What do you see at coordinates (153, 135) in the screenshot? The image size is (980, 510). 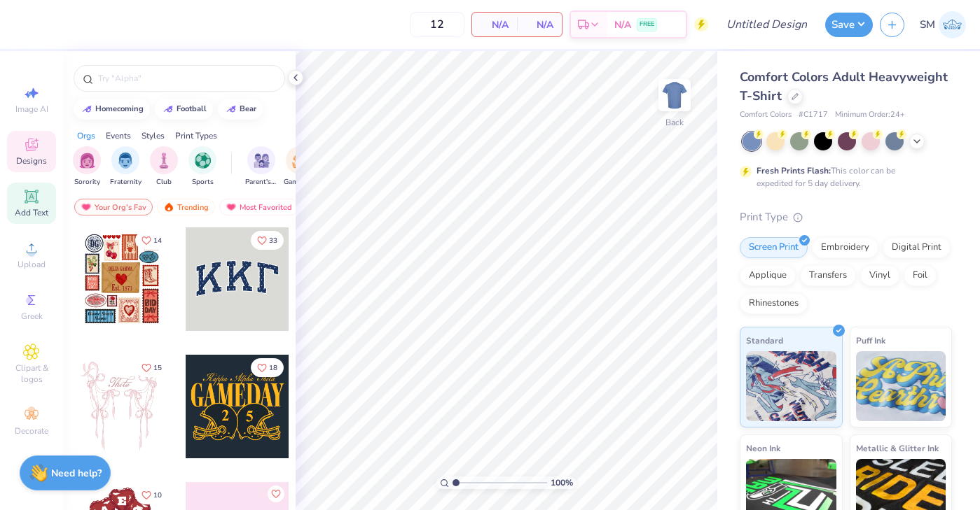 I see `div: Styles` at bounding box center [153, 135].